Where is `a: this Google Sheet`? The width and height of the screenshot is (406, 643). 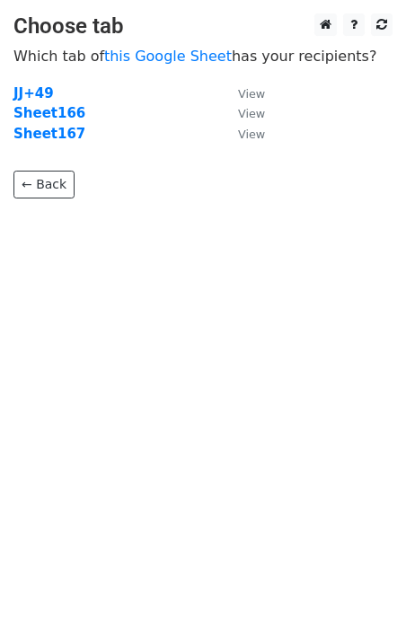 a: this Google Sheet is located at coordinates (168, 56).